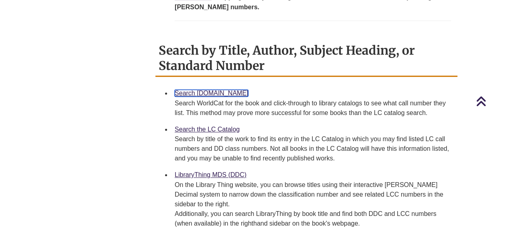  Describe the element at coordinates (313, 108) in the screenshot. I see `div: Search WorldCat for the book and click-through to library catalogs to see what call number they l...` at that location.